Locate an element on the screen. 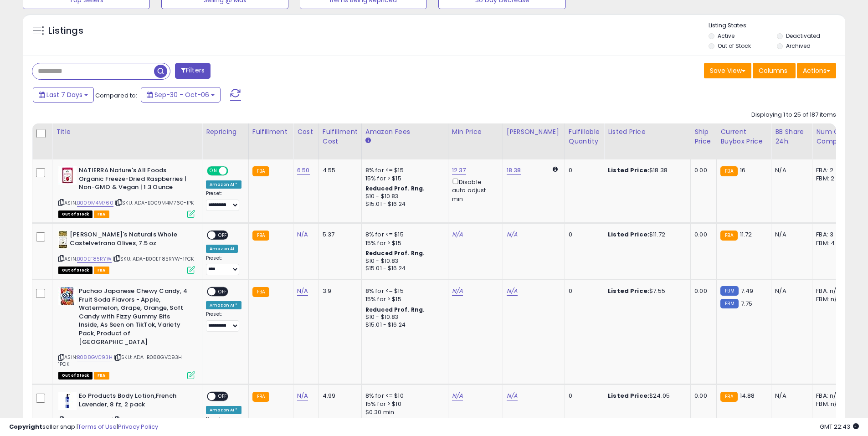 The height and width of the screenshot is (436, 868). a: Terms of Use is located at coordinates (97, 426).